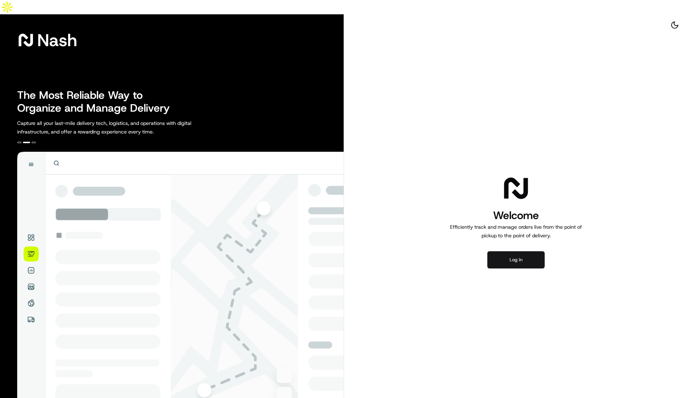  Describe the element at coordinates (57, 40) in the screenshot. I see `span: Nash` at that location.